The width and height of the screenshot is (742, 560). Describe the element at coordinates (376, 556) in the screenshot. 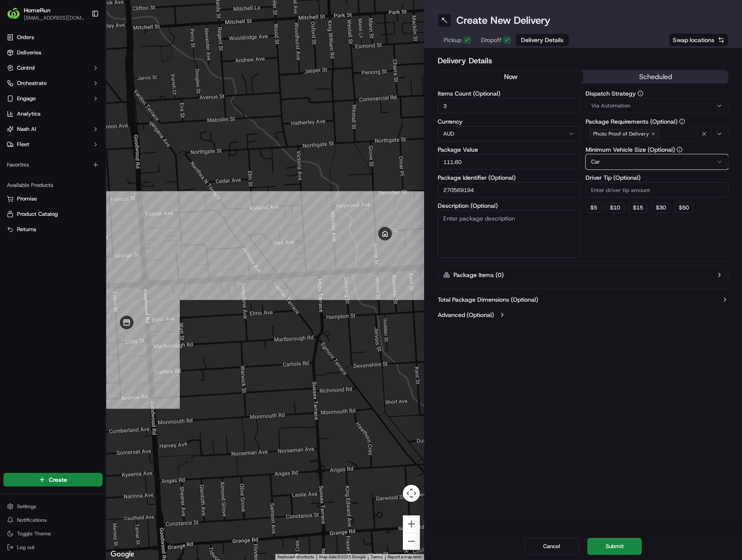

I see `a: Terms (opens in new tab)` at that location.